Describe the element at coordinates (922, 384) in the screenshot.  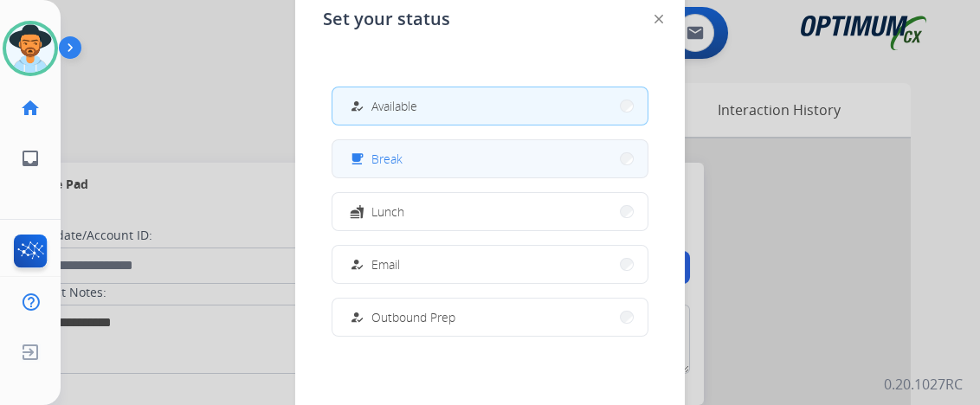
I see `p: 0.20.1027RC` at that location.